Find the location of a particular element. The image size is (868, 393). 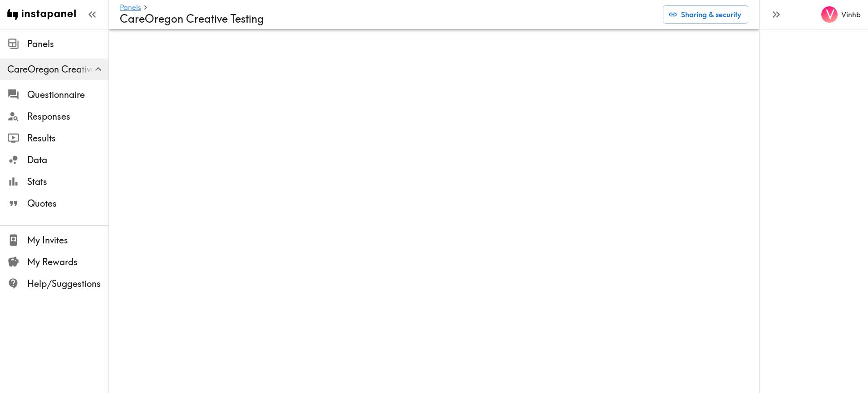

span: Help/Suggestions is located at coordinates (67, 284).